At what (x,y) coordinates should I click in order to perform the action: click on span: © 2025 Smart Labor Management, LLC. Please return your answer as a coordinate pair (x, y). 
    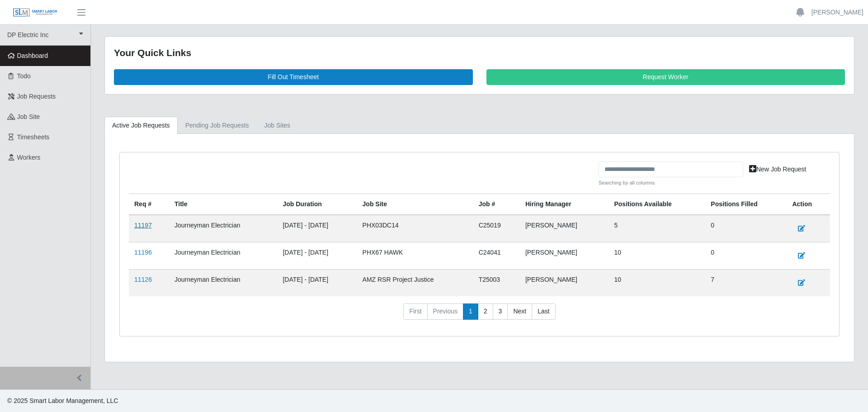
    Looking at the image, I should click on (62, 401).